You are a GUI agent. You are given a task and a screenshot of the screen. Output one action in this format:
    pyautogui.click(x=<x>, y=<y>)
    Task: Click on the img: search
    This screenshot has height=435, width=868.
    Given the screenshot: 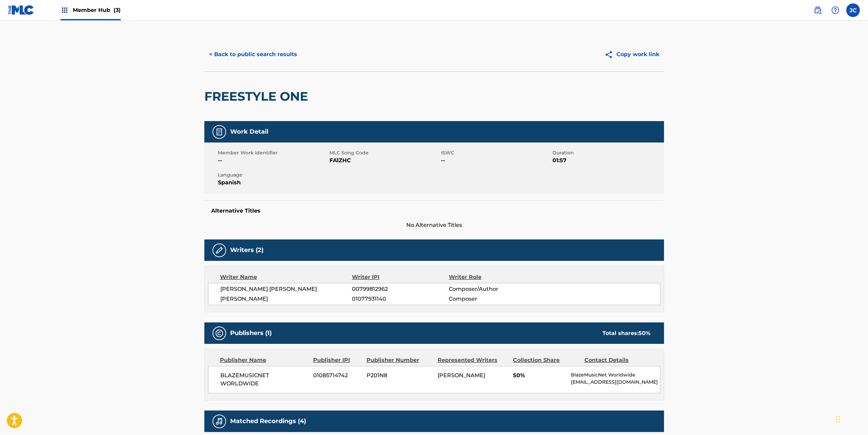 What is the action you would take?
    pyautogui.click(x=818, y=10)
    